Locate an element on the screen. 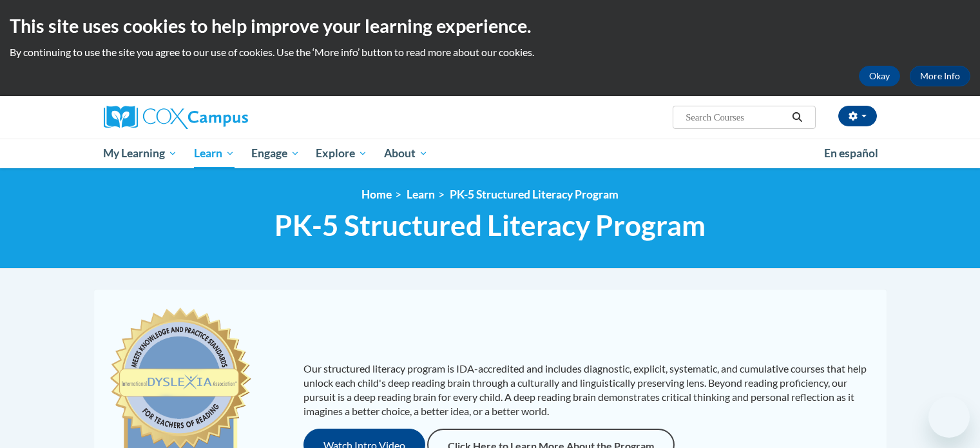 The height and width of the screenshot is (448, 980). span: About is located at coordinates (406, 154).